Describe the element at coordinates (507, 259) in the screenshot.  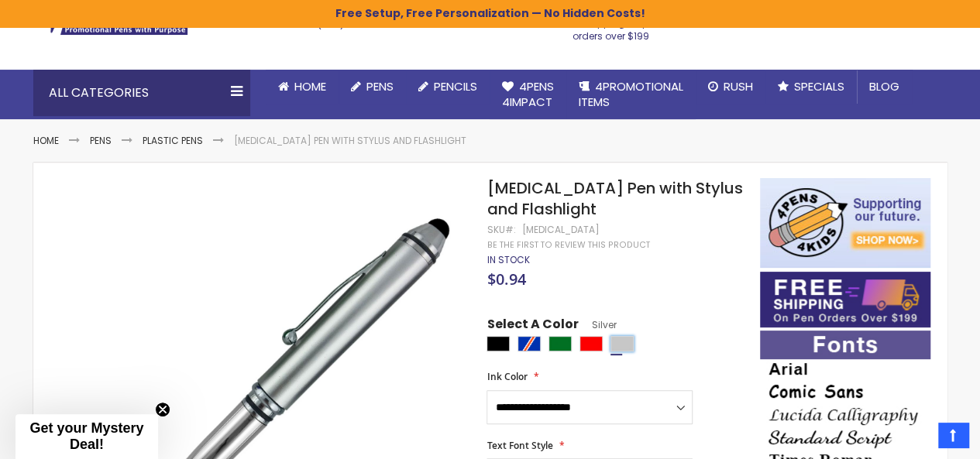
I see `span: In stock` at that location.